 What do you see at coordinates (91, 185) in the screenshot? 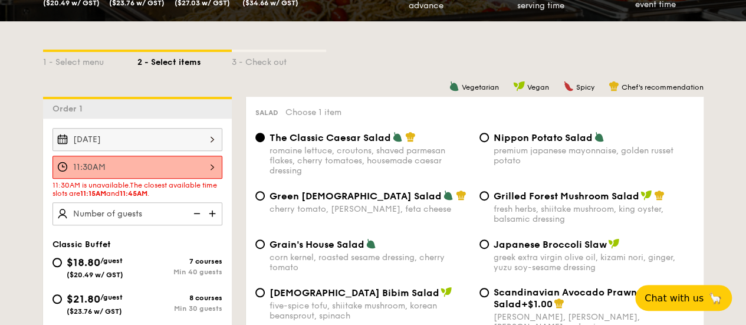
I see `span: 11:30AM is unavailable.` at bounding box center [91, 185].